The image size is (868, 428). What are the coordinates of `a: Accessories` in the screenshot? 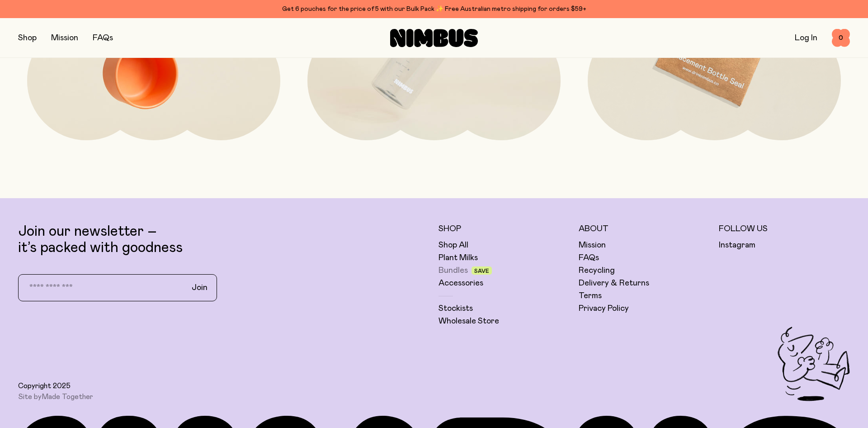 It's located at (460, 283).